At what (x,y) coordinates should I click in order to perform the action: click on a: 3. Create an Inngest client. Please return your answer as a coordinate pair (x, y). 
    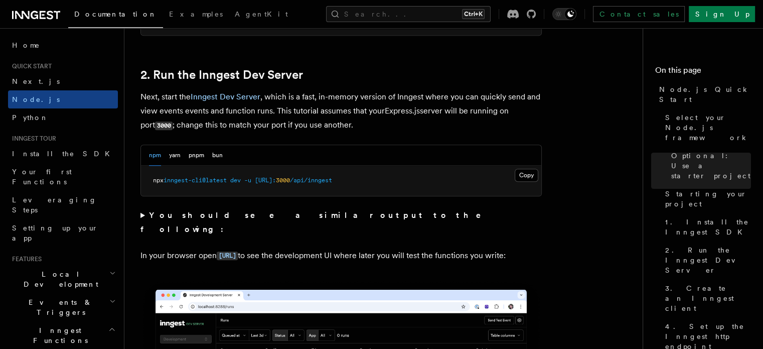
    Looking at the image, I should click on (706, 298).